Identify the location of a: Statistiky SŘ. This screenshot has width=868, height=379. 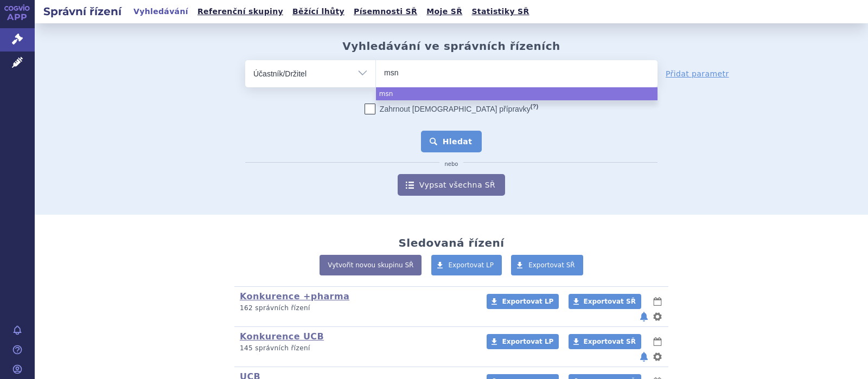
(500, 11).